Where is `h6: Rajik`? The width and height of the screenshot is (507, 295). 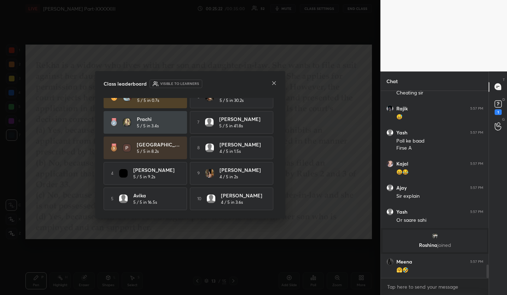 h6: Rajik is located at coordinates (402, 109).